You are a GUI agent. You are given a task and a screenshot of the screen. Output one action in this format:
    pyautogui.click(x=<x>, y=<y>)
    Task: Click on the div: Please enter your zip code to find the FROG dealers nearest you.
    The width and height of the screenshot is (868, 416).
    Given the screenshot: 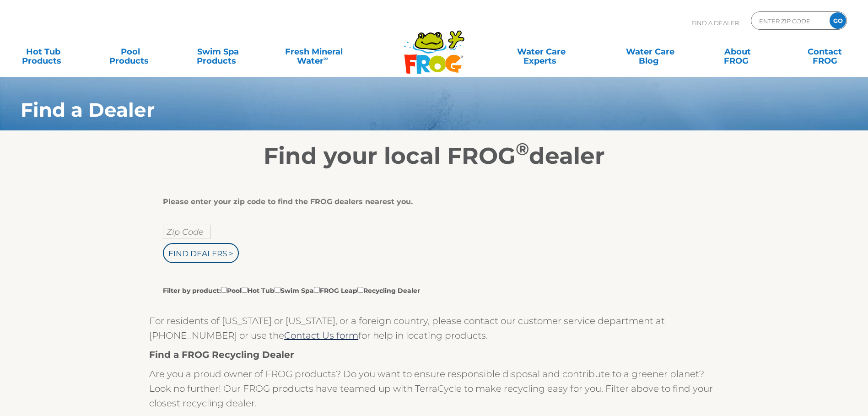 What is the action you would take?
    pyautogui.click(x=430, y=201)
    